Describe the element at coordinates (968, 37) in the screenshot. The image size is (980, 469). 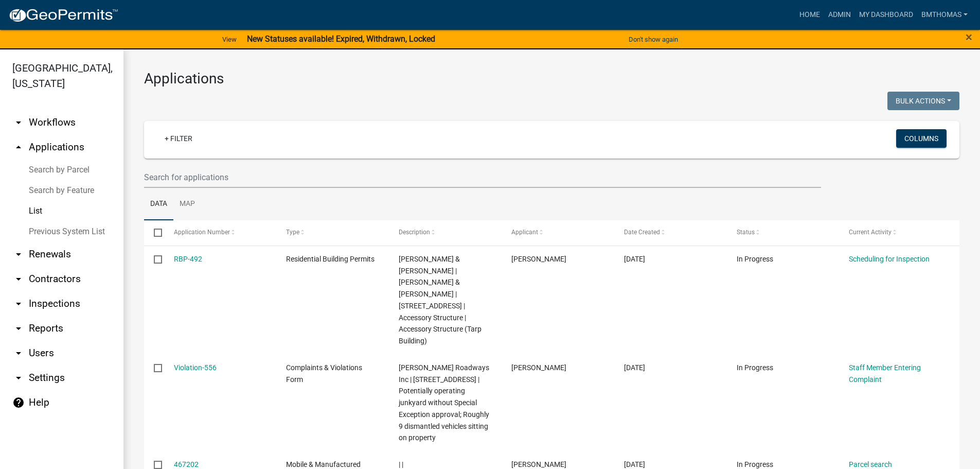
I see `button: Close` at that location.